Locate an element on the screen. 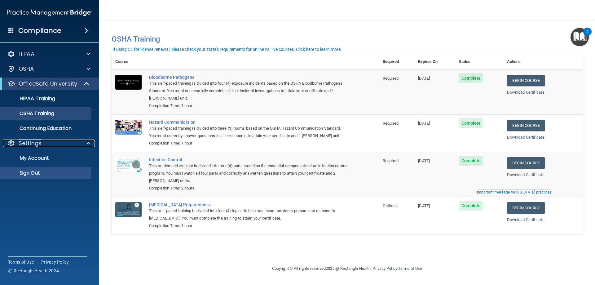 The height and width of the screenshot is (285, 595). div: Hazard Communication is located at coordinates (249, 122).